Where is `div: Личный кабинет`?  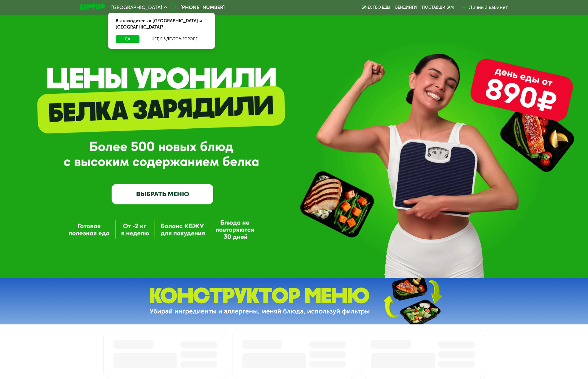
div: Личный кабинет is located at coordinates (489, 7).